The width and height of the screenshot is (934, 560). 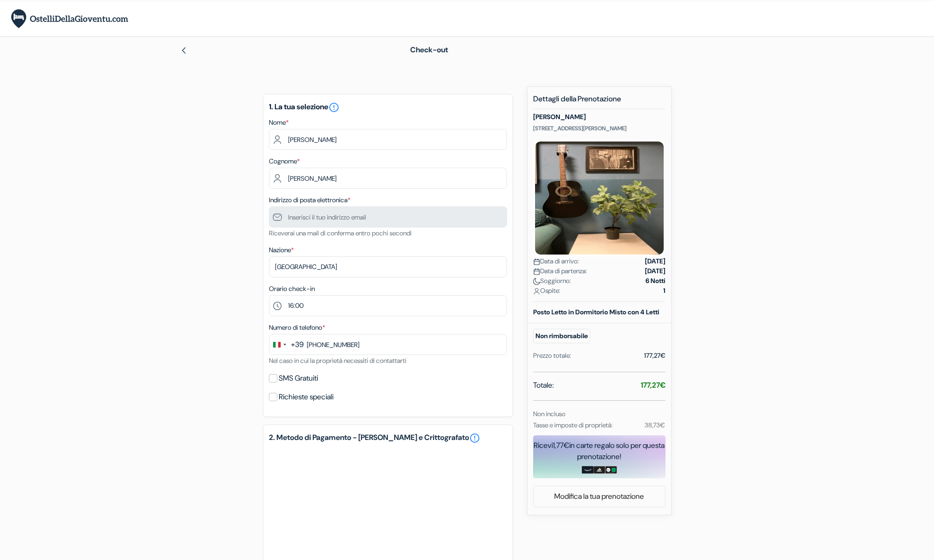 I want to click on input: Inserisci il nome, so click(x=388, y=139).